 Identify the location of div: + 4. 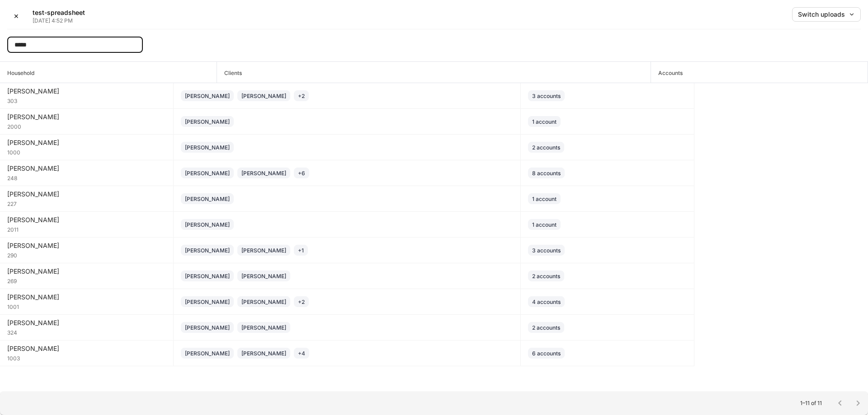
(302, 353).